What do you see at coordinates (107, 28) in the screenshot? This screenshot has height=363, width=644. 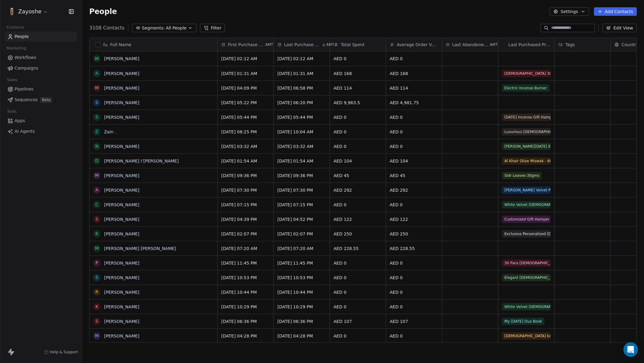 I see `span: 3108 Contacts` at bounding box center [107, 28].